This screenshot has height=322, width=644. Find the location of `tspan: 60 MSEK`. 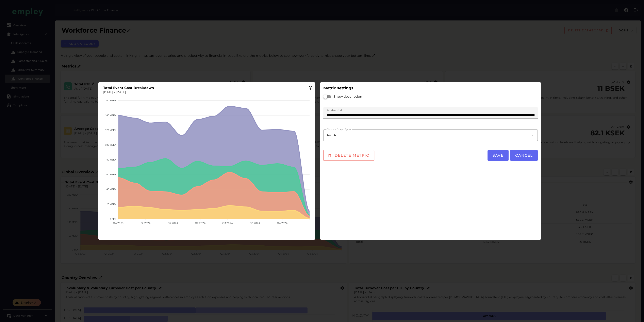

tspan: 60 MSEK is located at coordinates (111, 175).